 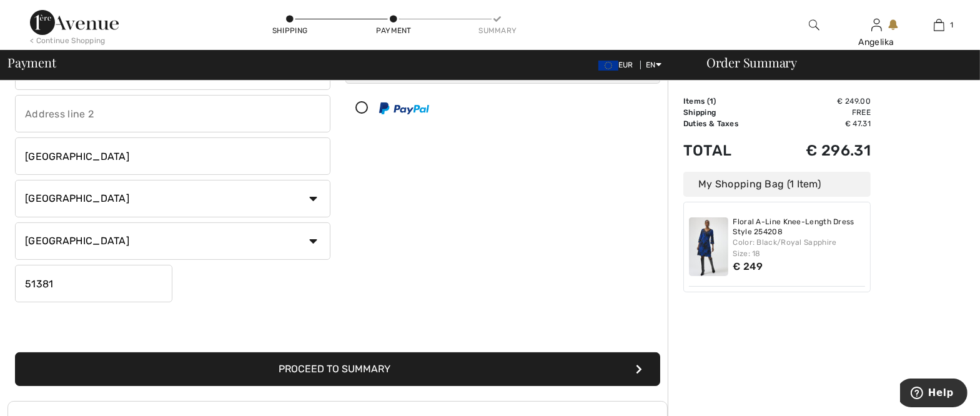 What do you see at coordinates (74, 22) in the screenshot?
I see `img: 1ère Avenue` at bounding box center [74, 22].